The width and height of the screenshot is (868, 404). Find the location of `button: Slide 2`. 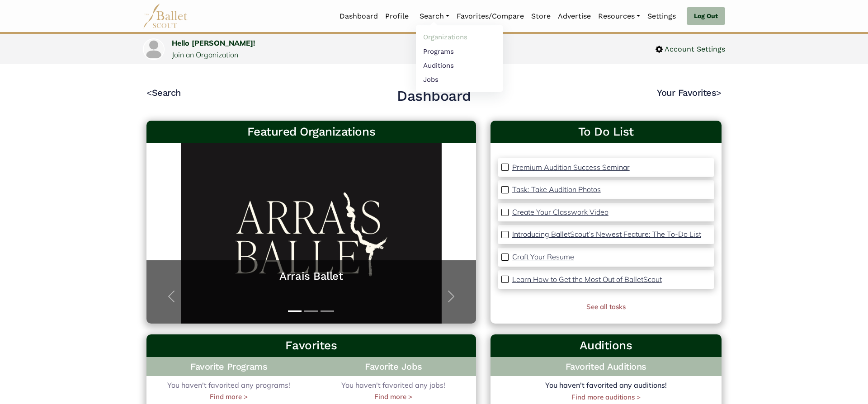

button: Slide 2 is located at coordinates (311, 311).